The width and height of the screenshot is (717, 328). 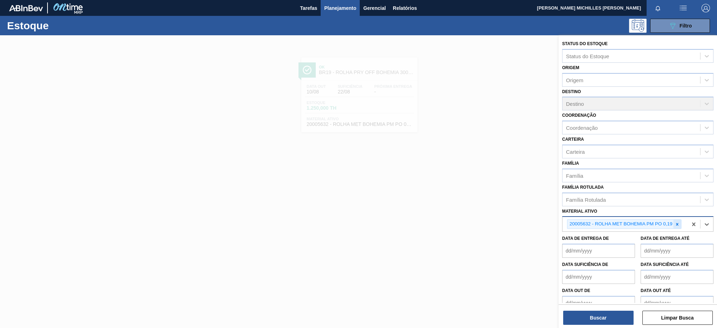 What do you see at coordinates (571, 68) in the screenshot?
I see `label: Origem` at bounding box center [571, 68].